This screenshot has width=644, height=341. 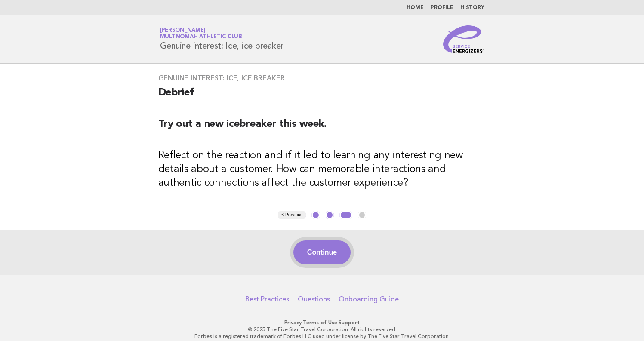 I want to click on p: Forbes is a registered trademark of Forbes LLC used under license by The Five Star Travel Corpora..., so click(x=322, y=336).